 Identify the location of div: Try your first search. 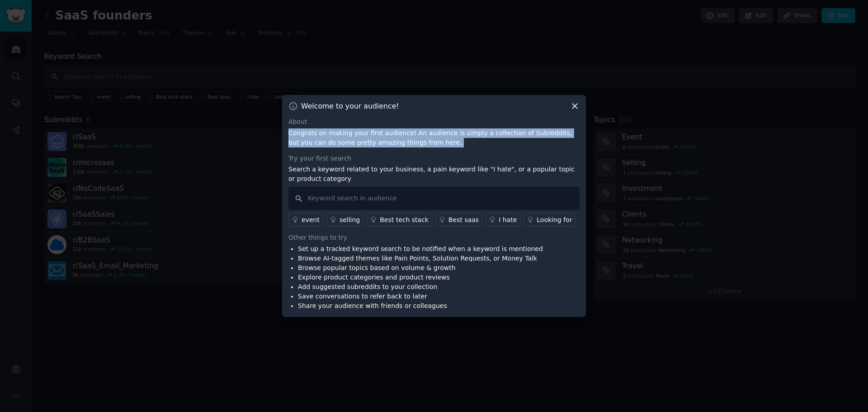
(434, 158).